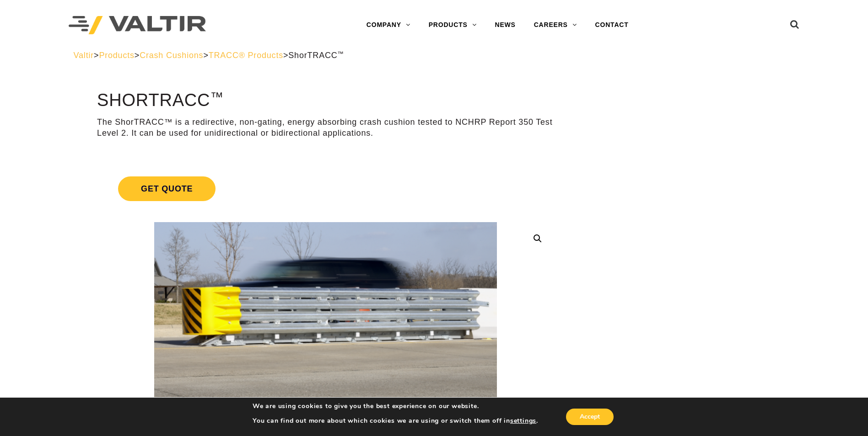 This screenshot has width=868, height=436. What do you see at coordinates (83, 56) in the screenshot?
I see `a: Valtir` at bounding box center [83, 56].